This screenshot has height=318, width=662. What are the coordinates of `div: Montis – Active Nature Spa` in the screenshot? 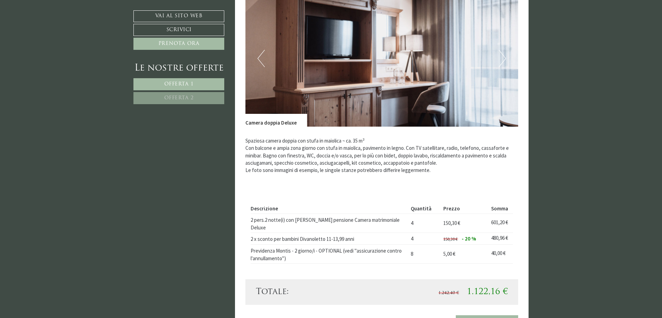 It's located at (51, 22).